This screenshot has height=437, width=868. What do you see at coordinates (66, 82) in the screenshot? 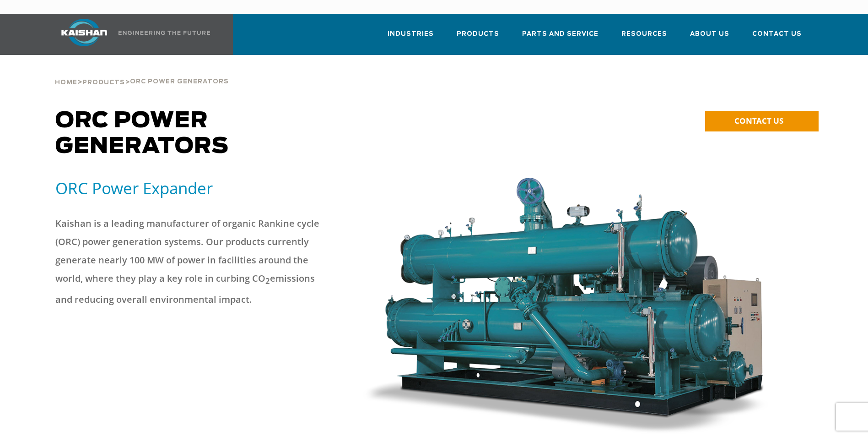
I see `a: Home` at bounding box center [66, 82].